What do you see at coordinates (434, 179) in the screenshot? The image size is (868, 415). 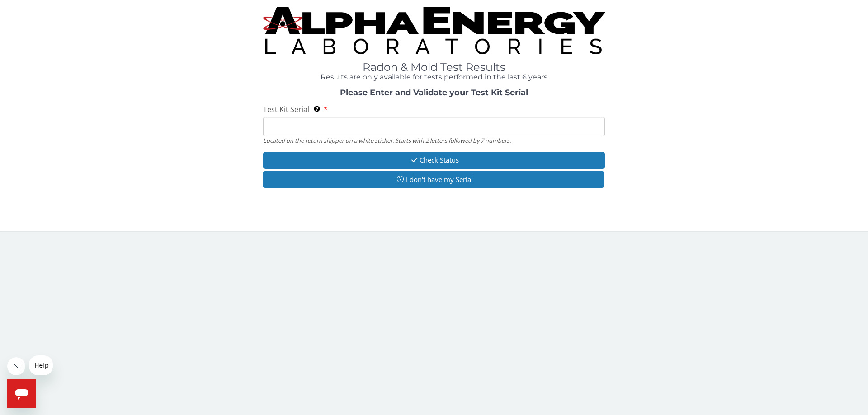 I see `button: I don't have my Serial` at bounding box center [434, 179].